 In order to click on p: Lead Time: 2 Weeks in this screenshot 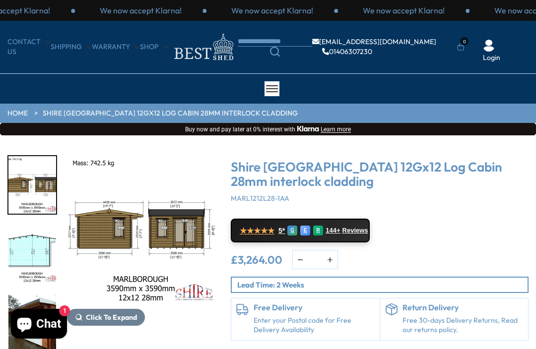, I will do `click(382, 285)`.